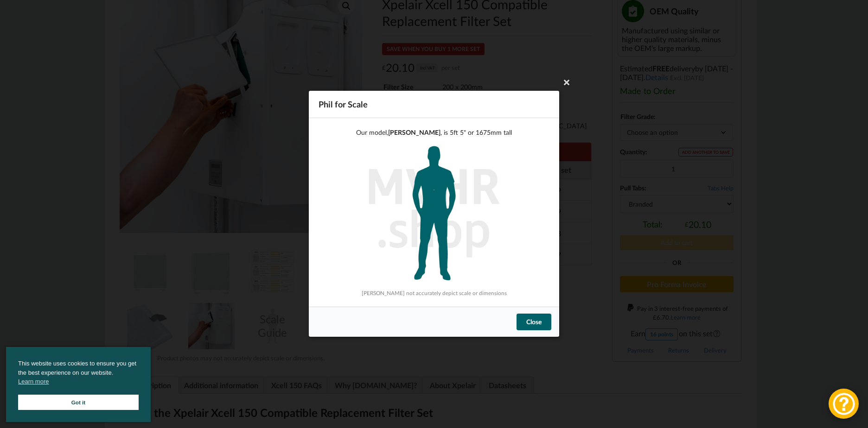 The width and height of the screenshot is (868, 428). Describe the element at coordinates (34, 382) in the screenshot. I see `a: cookies - Learn more` at that location.